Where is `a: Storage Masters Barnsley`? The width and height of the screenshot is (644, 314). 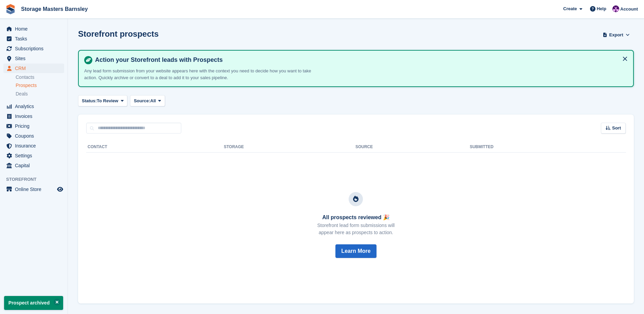 a: Storage Masters Barnsley is located at coordinates (54, 9).